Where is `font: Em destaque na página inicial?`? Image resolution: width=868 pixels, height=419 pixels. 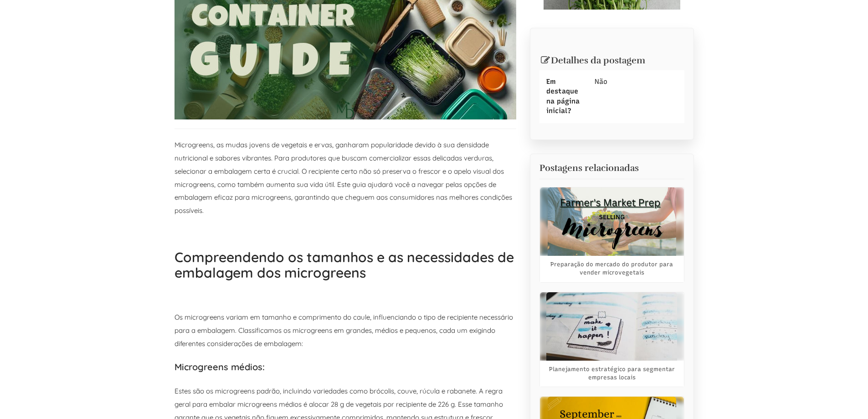 font: Em destaque na página inicial? is located at coordinates (563, 96).